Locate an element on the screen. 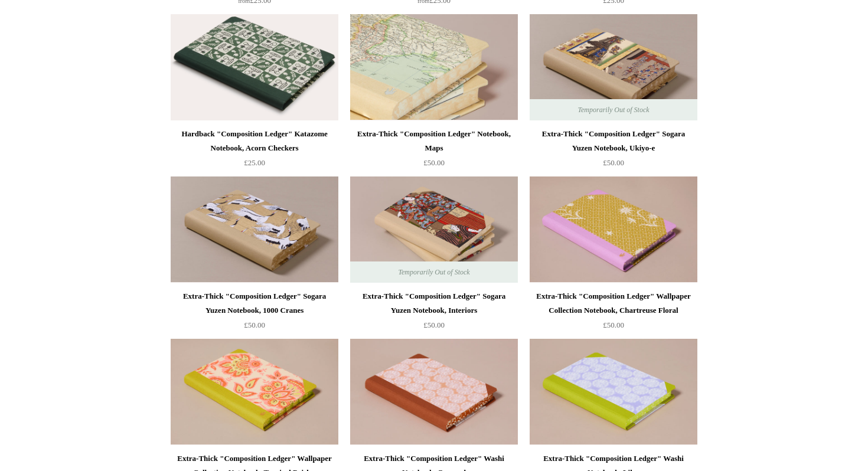 The width and height of the screenshot is (868, 471). div: Extra-Thick "Composition Ledger" Wallpaper Collection Notebook, Chartreuse Floral is located at coordinates (614, 303).